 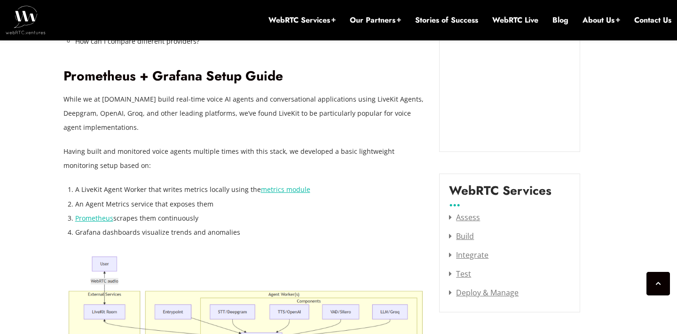 I want to click on a: About Us, so click(x=602, y=20).